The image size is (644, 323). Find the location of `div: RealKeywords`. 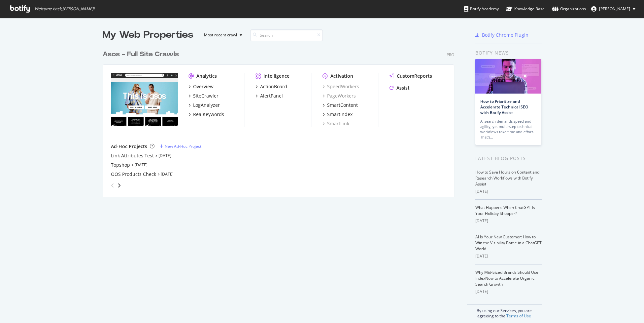

div: RealKeywords is located at coordinates (209, 114).